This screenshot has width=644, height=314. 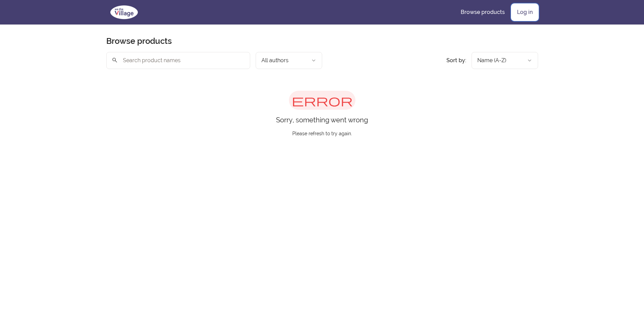 I want to click on span: Sort by:, so click(x=456, y=60).